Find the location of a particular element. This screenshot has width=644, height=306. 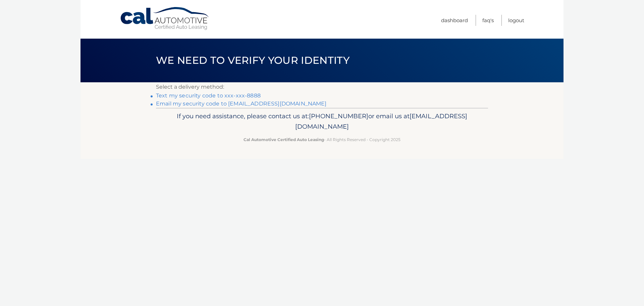

p: - All Rights Reserved - Copyright 2025 is located at coordinates (322, 139).